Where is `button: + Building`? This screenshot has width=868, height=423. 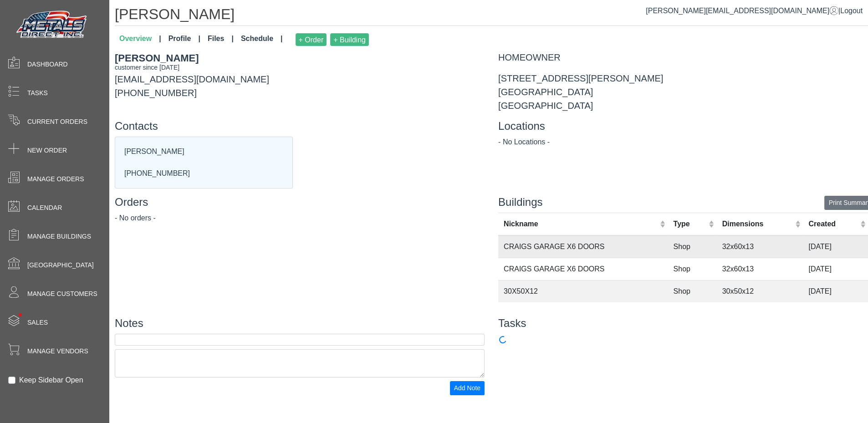
button: + Building is located at coordinates (349, 39).